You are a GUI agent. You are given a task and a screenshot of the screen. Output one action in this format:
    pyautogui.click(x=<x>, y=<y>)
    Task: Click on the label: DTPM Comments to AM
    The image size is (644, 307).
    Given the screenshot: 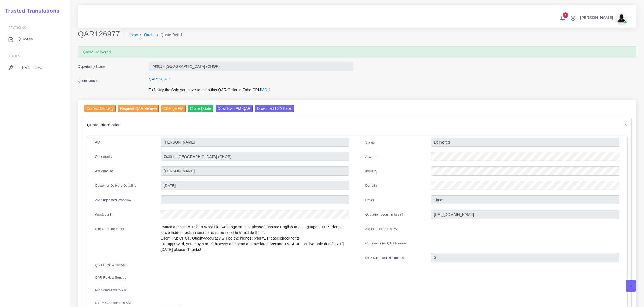 What is the action you would take?
    pyautogui.click(x=113, y=303)
    